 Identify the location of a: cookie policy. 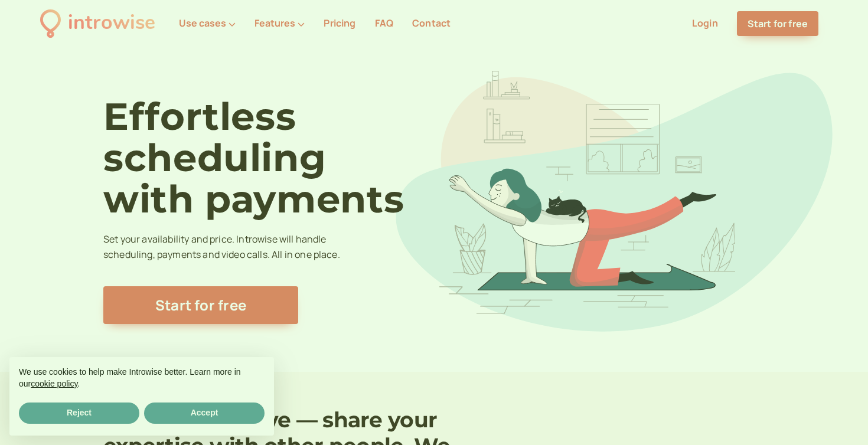
(54, 384).